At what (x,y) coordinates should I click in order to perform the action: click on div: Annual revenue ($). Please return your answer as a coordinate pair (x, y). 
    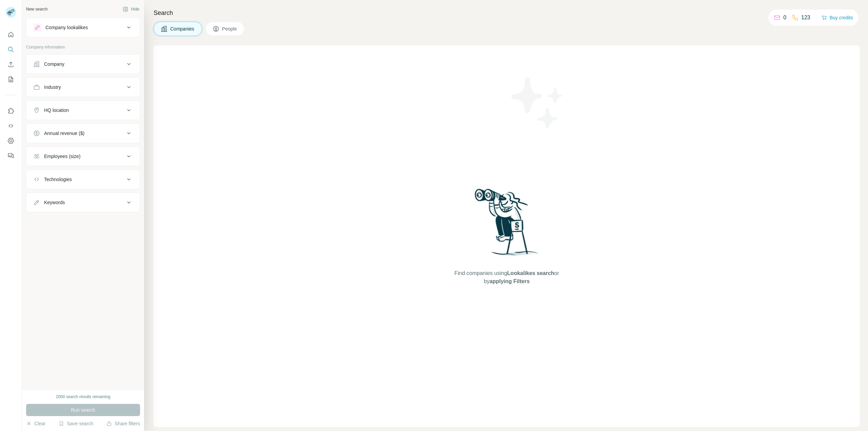
    Looking at the image, I should click on (64, 133).